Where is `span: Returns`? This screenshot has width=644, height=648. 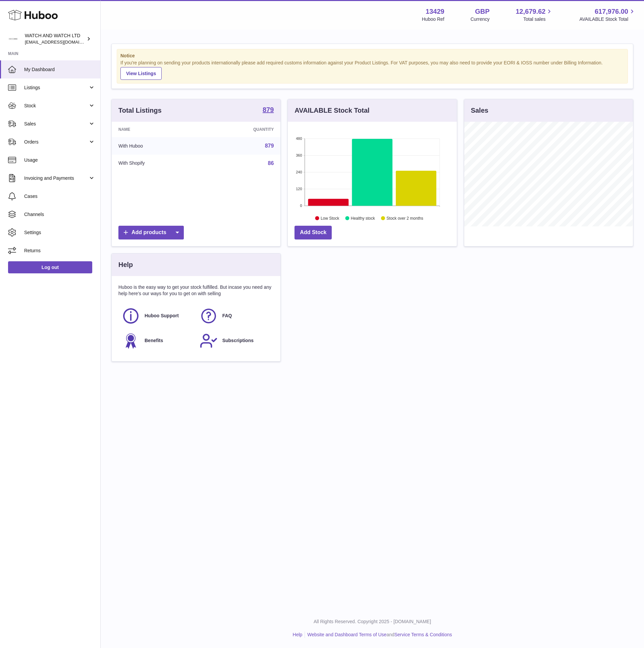
span: Returns is located at coordinates (60, 250).